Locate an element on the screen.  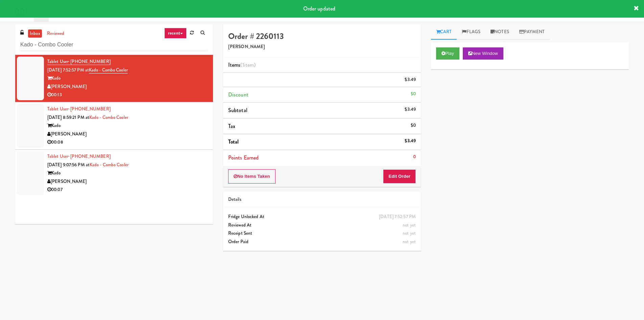
ng-pluralize: item is located at coordinates (249, 65).